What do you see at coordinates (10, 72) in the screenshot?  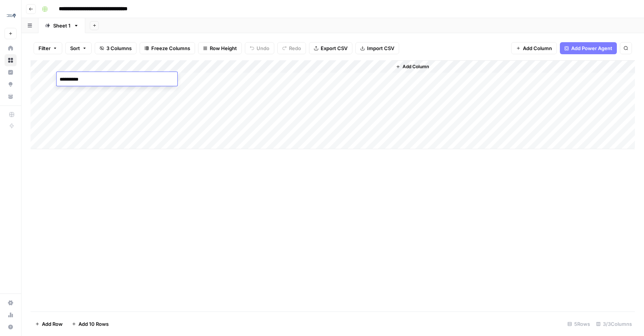 I see `a: Insights` at bounding box center [10, 72].